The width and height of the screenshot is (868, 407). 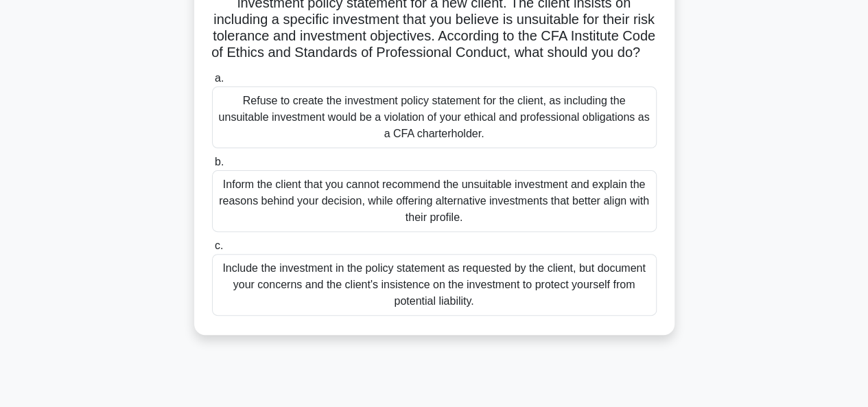 I want to click on div: Refuse to create the investment policy statement for the client, as including the unsuitable inve..., so click(x=434, y=118).